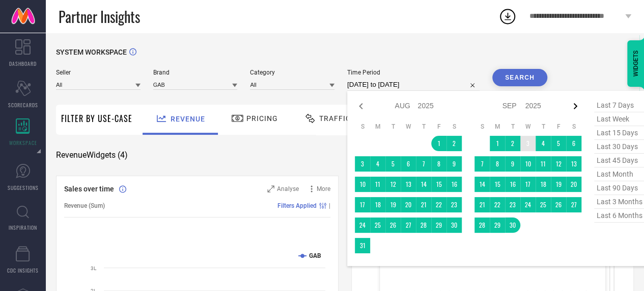  What do you see at coordinates (424, 164) in the screenshot?
I see `td: Thu Aug 07 2025` at bounding box center [424, 164].